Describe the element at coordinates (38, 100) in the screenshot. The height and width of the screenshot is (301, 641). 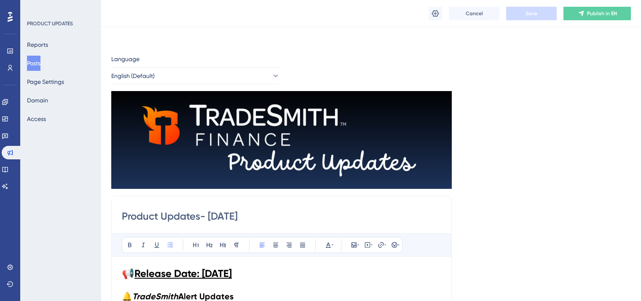
I see `button: Domain` at that location.